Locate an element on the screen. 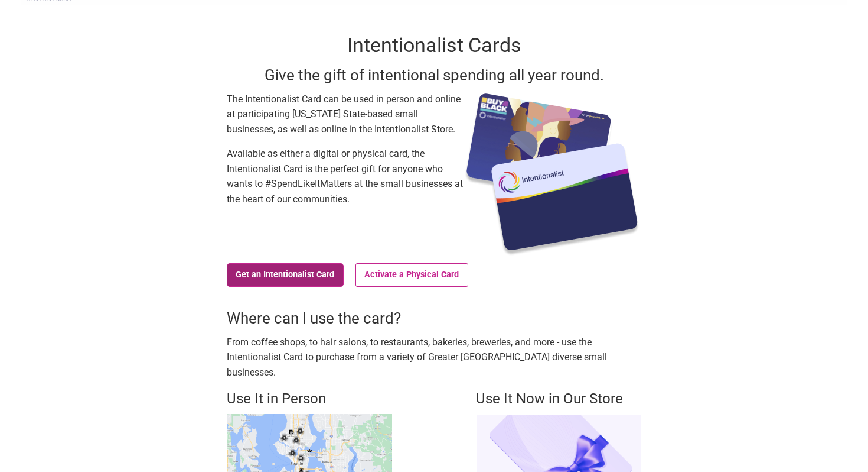 The image size is (868, 472). h4: Use It Now in Our Store is located at coordinates (559, 399).